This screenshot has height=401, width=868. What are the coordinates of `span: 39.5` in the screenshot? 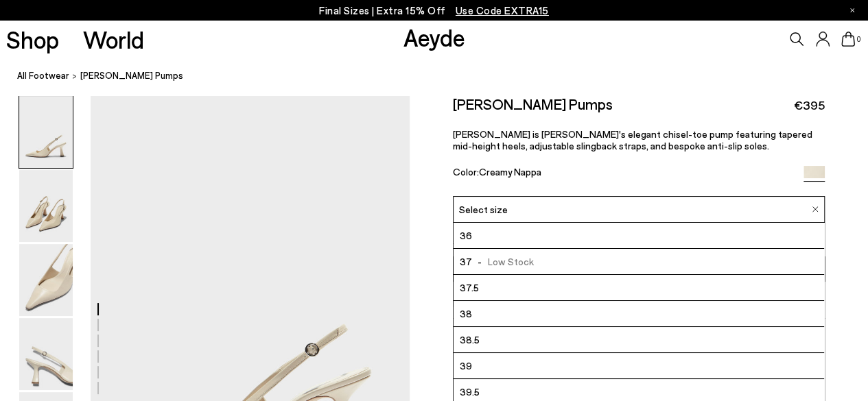 It's located at (469, 392).